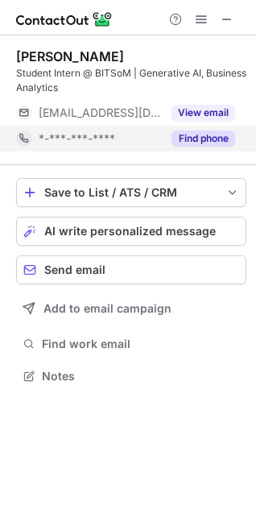 This screenshot has height=514, width=256. Describe the element at coordinates (131, 344) in the screenshot. I see `button: Find work email` at that location.